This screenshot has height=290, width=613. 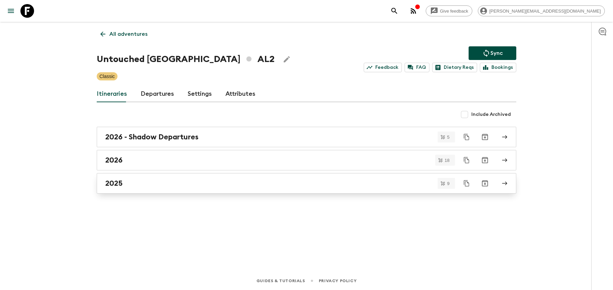 What do you see at coordinates (114, 160) in the screenshot?
I see `h2: 2026` at bounding box center [114, 160].